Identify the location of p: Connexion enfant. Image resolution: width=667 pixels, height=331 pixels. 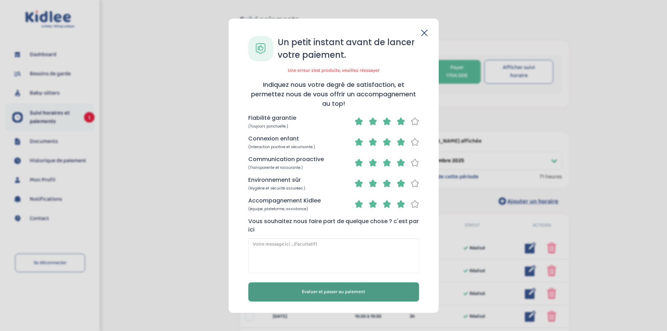
(273, 139).